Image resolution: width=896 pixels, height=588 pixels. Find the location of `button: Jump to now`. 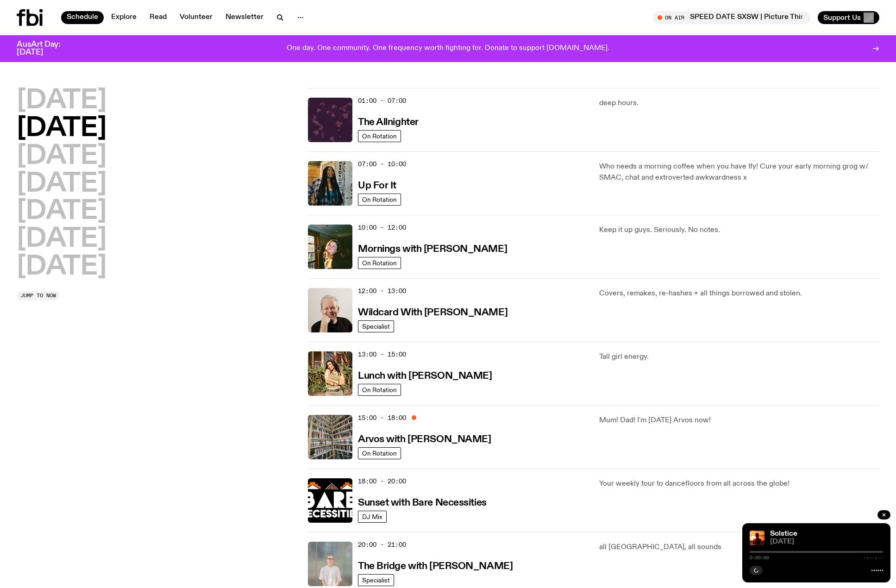

button: Jump to now is located at coordinates (37, 296).